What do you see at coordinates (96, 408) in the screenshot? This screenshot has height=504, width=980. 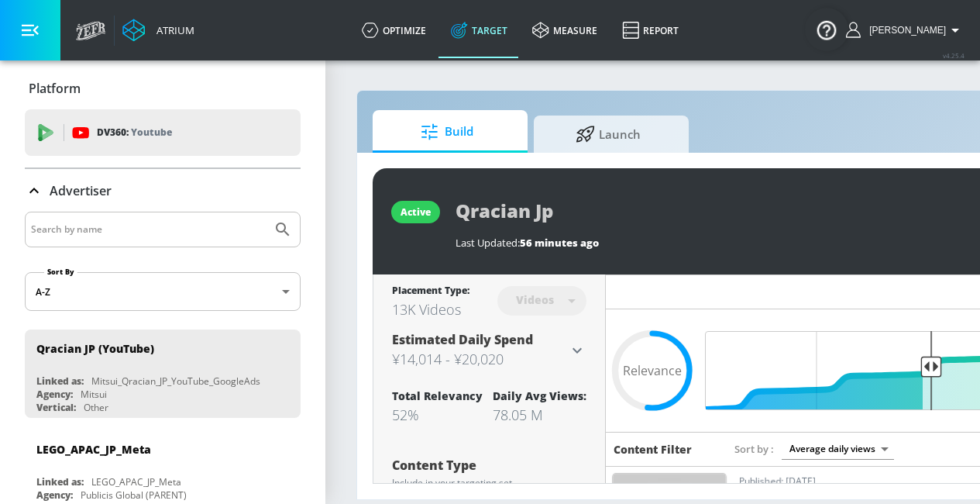 I see `div: Other` at bounding box center [96, 408].